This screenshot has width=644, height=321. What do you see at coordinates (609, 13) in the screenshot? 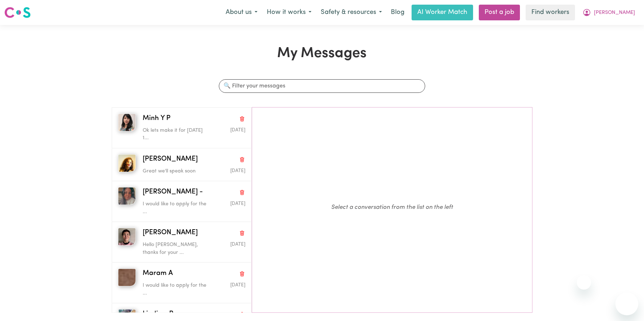
I see `button: My Account` at bounding box center [609, 13].